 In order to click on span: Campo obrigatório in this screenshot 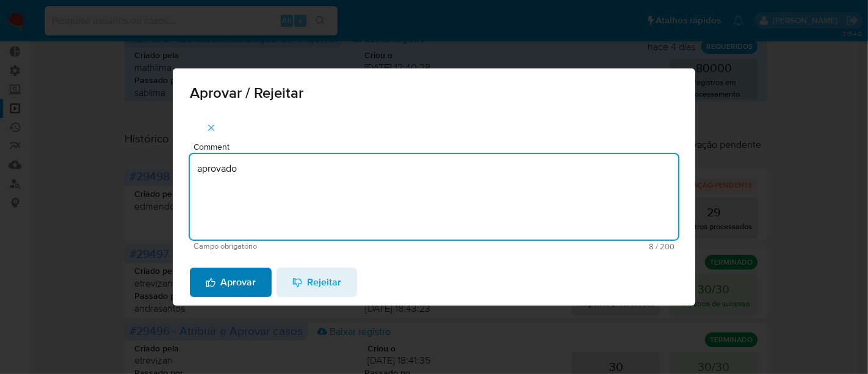, I will do `click(314, 246)`.